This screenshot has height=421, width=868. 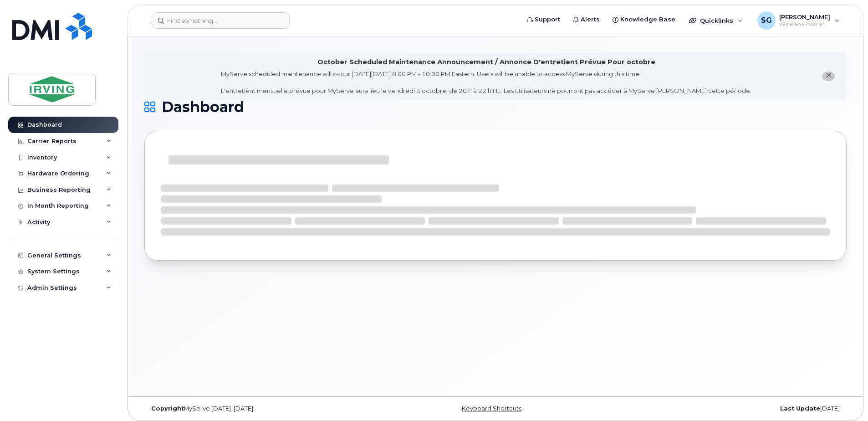 I want to click on div: October Scheduled Maintenance Announcement / Annonce D'entretient Prévue Pour octobre, so click(x=487, y=62).